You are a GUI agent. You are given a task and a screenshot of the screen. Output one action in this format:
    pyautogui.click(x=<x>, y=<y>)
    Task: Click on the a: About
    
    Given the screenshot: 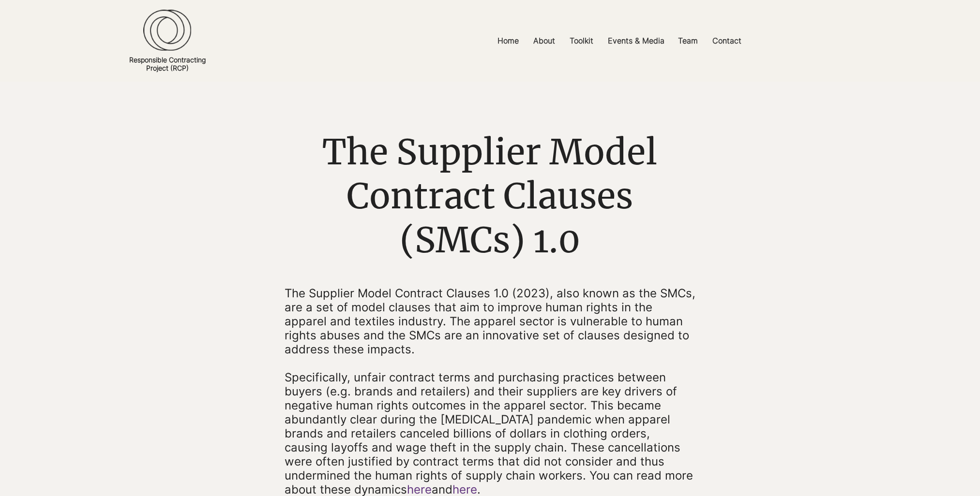 What is the action you would take?
    pyautogui.click(x=544, y=40)
    